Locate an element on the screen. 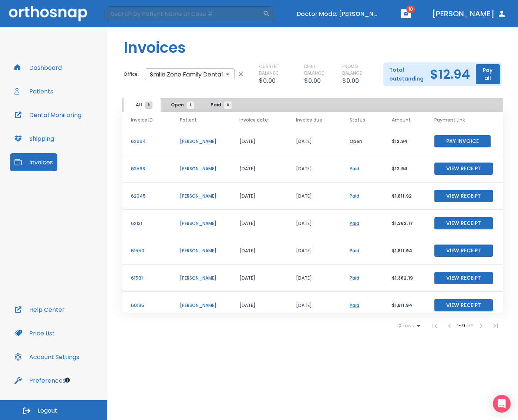  span: All is located at coordinates (142, 105).